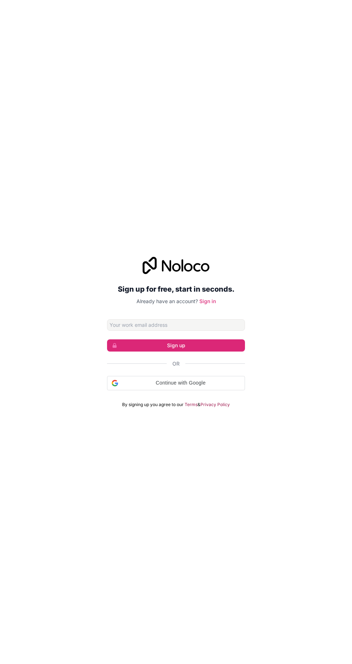 This screenshot has width=352, height=664. What do you see at coordinates (152, 405) in the screenshot?
I see `span: By signing up you agree to our` at bounding box center [152, 405].